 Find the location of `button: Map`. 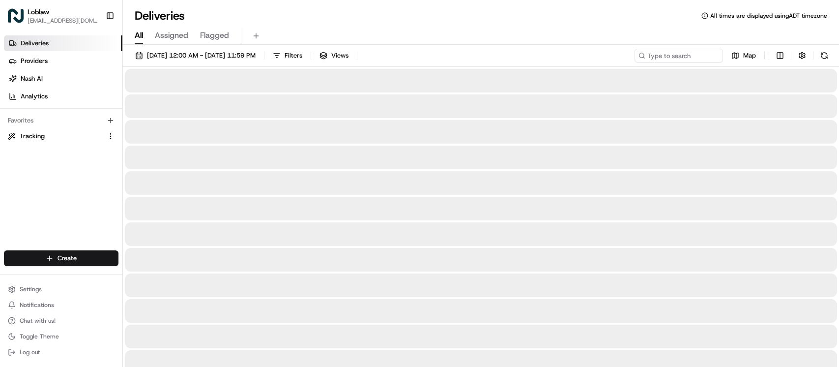

button: Map is located at coordinates (744, 56).